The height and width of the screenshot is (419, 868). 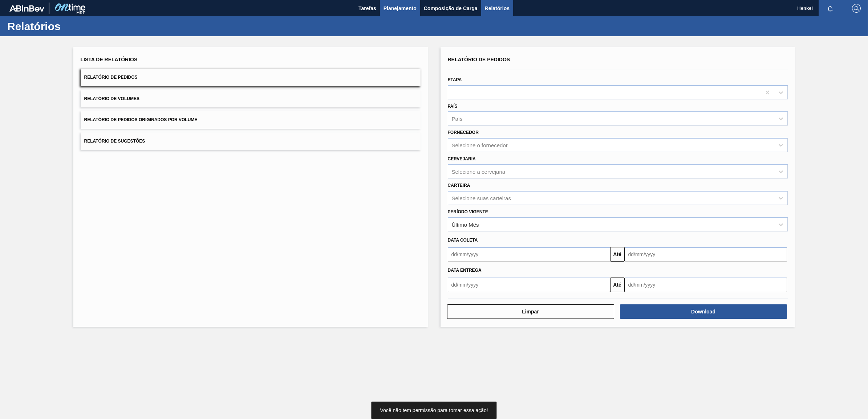 What do you see at coordinates (109, 60) in the screenshot?
I see `span: Lista de Relatórios` at bounding box center [109, 60].